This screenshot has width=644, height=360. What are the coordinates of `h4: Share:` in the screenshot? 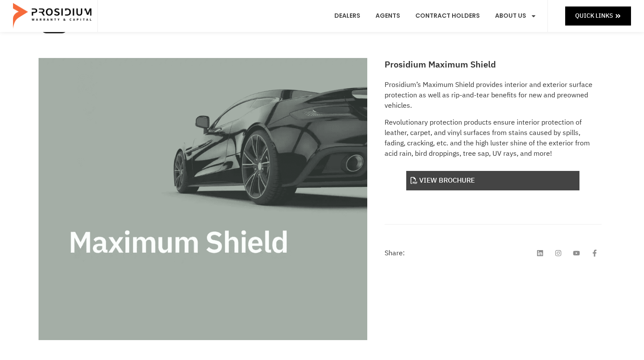 It's located at (394, 253).